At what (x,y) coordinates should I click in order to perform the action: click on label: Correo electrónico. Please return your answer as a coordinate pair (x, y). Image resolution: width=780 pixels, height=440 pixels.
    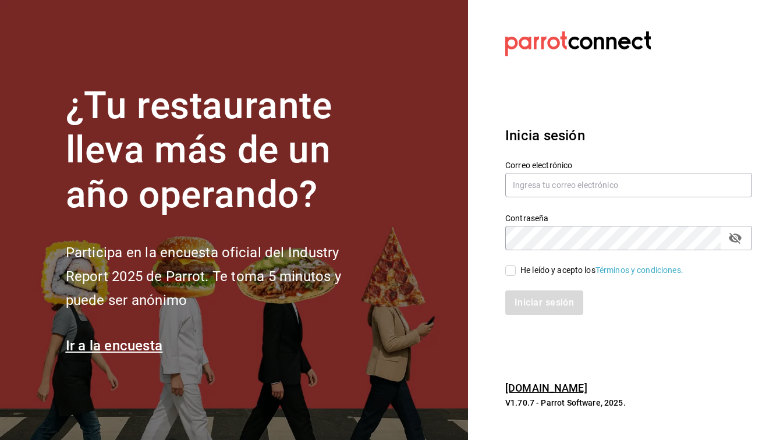
    Looking at the image, I should click on (629, 165).